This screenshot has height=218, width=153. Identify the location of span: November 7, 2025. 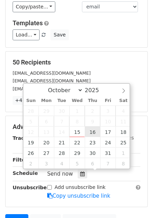
(108, 163).